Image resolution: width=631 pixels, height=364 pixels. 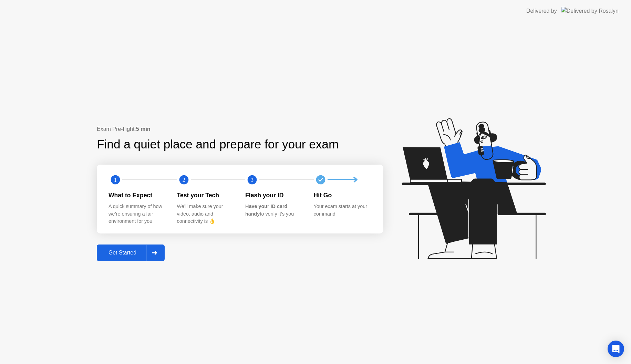 I want to click on img: Delivered by Rosalyn, so click(x=590, y=11).